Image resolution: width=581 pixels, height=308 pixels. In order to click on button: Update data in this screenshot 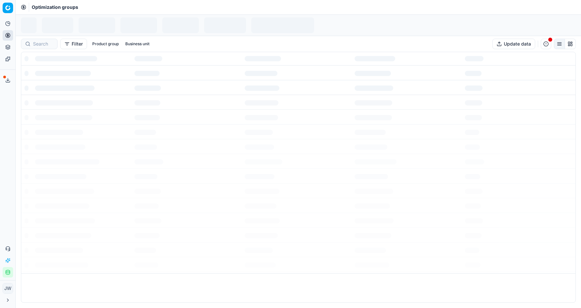, I will do `click(514, 44)`.